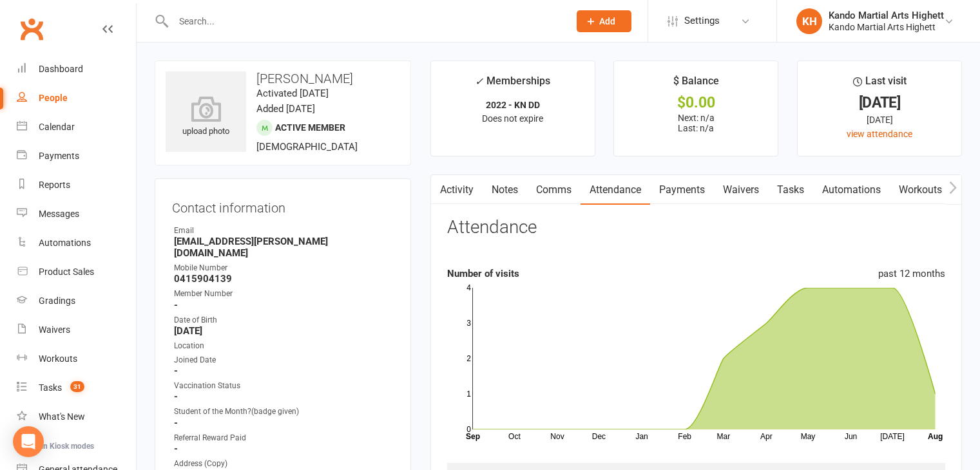 The image size is (980, 470). Describe the element at coordinates (76, 69) in the screenshot. I see `a: Dashboard` at that location.